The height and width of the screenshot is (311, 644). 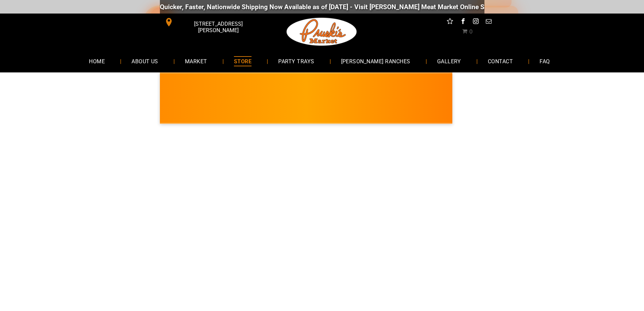 What do you see at coordinates (471, 31) in the screenshot?
I see `span: 0` at bounding box center [471, 31].